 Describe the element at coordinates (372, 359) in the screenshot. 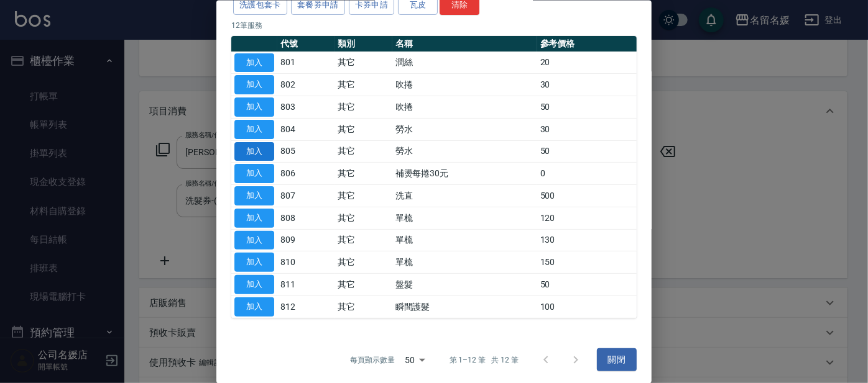

I see `p: 每頁顯示數量` at that location.